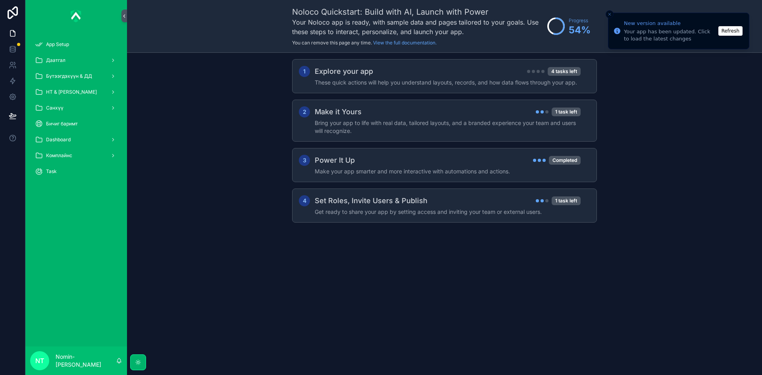 The image size is (762, 375). I want to click on h1: Noloco Quickstart: Build with AI, Launch with Power, so click(418, 12).